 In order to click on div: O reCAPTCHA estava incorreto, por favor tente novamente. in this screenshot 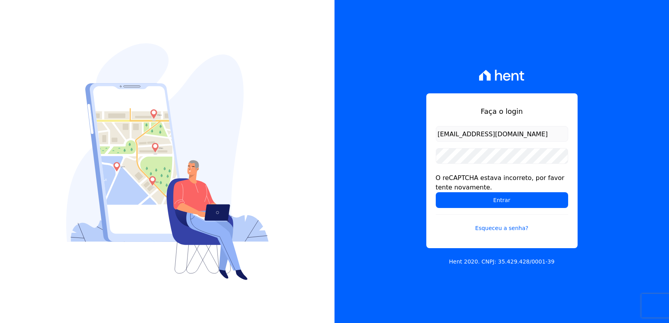, I will do `click(502, 183)`.